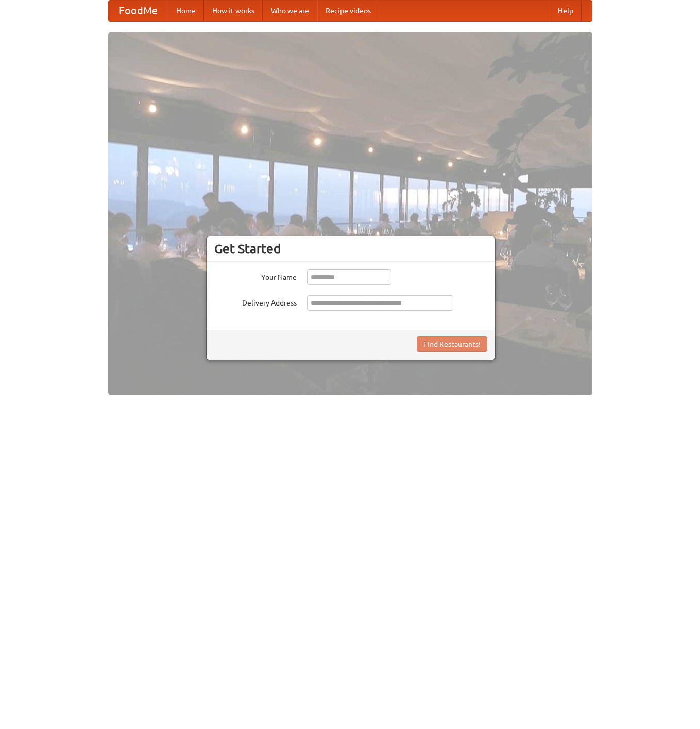 This screenshot has height=729, width=700. Describe the element at coordinates (256, 275) in the screenshot. I see `label: Your Name` at that location.